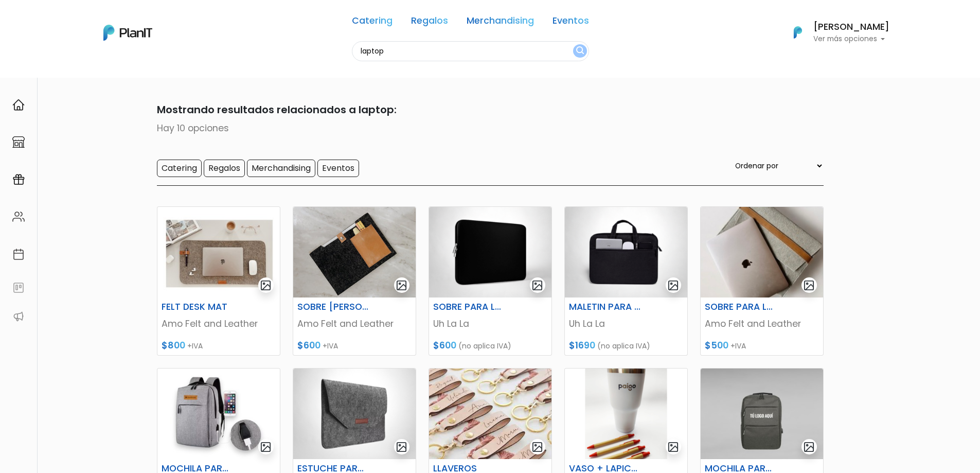 This screenshot has width=980, height=473. Describe the element at coordinates (372, 23) in the screenshot. I see `a: Catering` at that location.